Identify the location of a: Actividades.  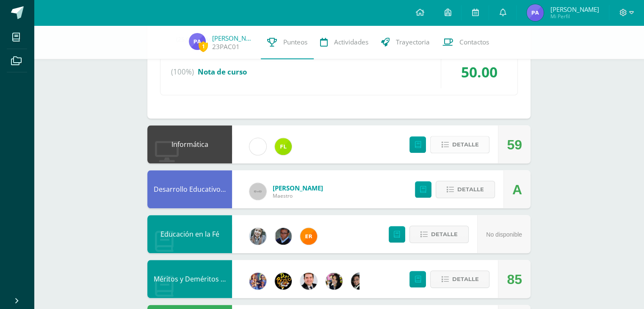
(345, 42).